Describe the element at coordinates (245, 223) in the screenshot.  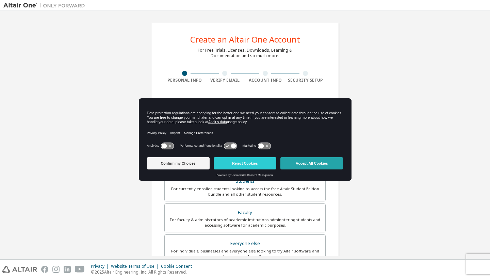
I see `div: For faculty & administrators of academic institutions administering students and accessing softwa...` at that location.